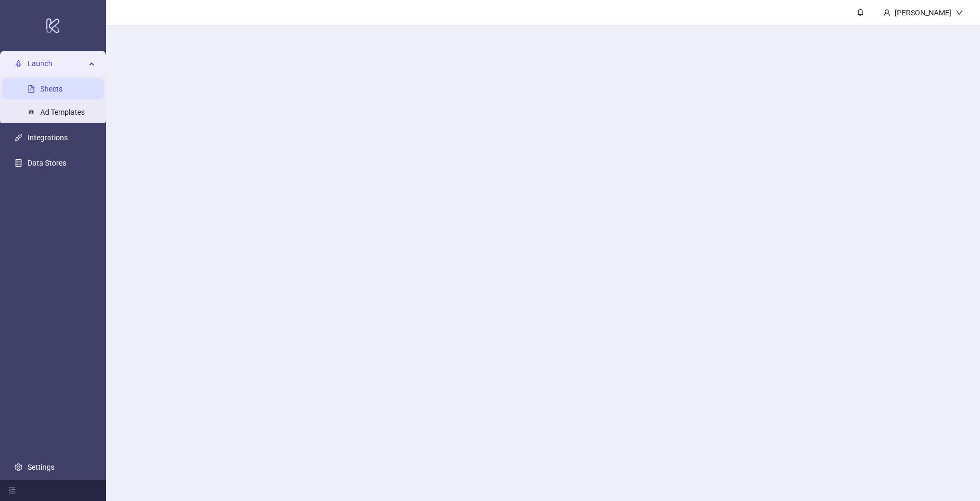  I want to click on span: Launch, so click(57, 63).